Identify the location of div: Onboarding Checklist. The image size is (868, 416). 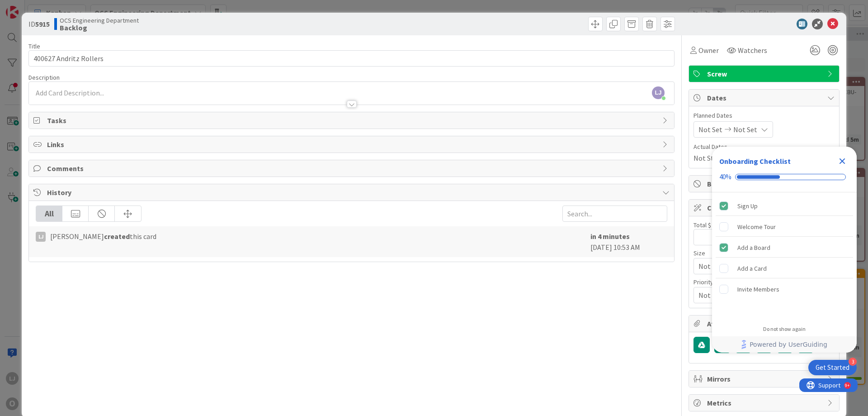
(755, 161).